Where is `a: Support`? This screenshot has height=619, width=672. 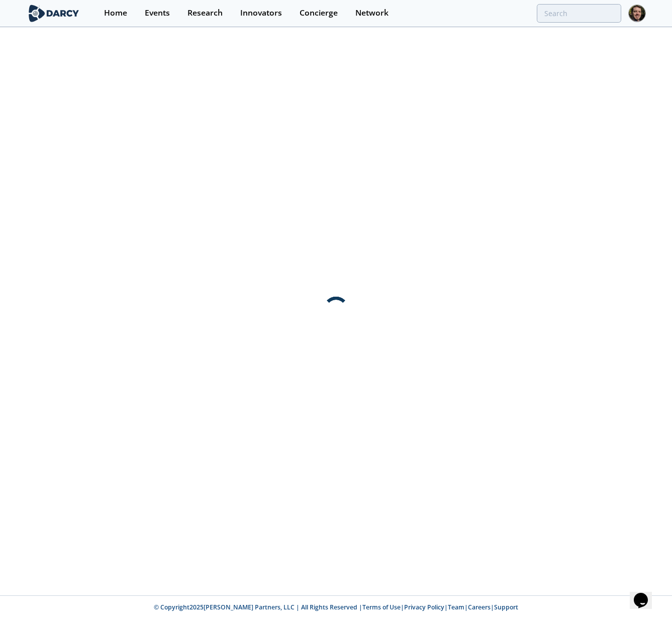
a: Support is located at coordinates (506, 607).